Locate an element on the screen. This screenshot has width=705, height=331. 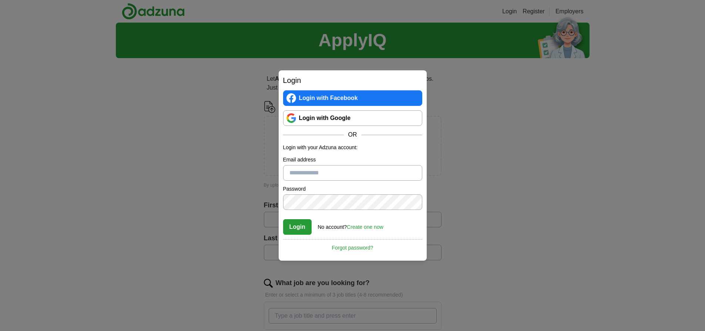
button: Login is located at coordinates (298, 227).